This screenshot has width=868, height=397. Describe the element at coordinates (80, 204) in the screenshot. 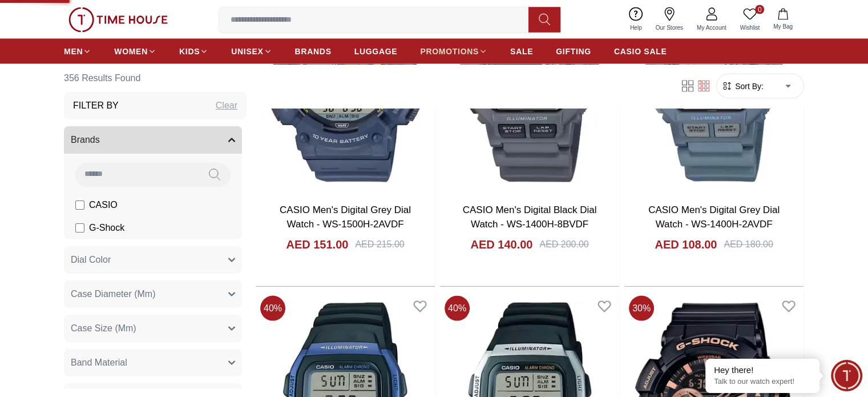

I see `input: CASIO` at that location.